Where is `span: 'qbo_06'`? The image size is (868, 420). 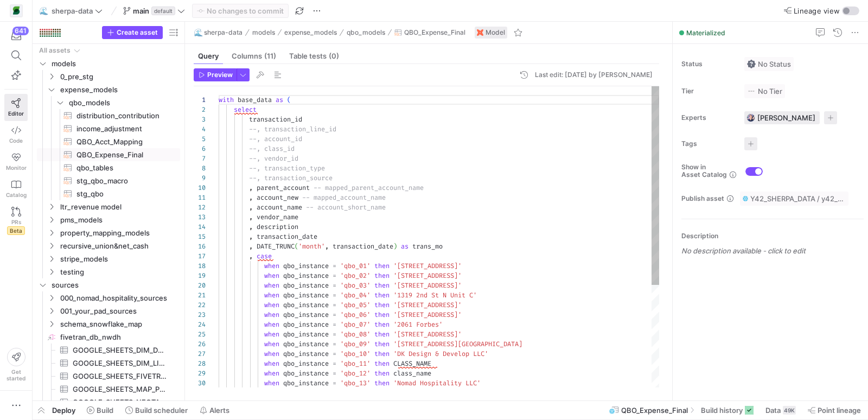
span: 'qbo_06' is located at coordinates (355, 315).